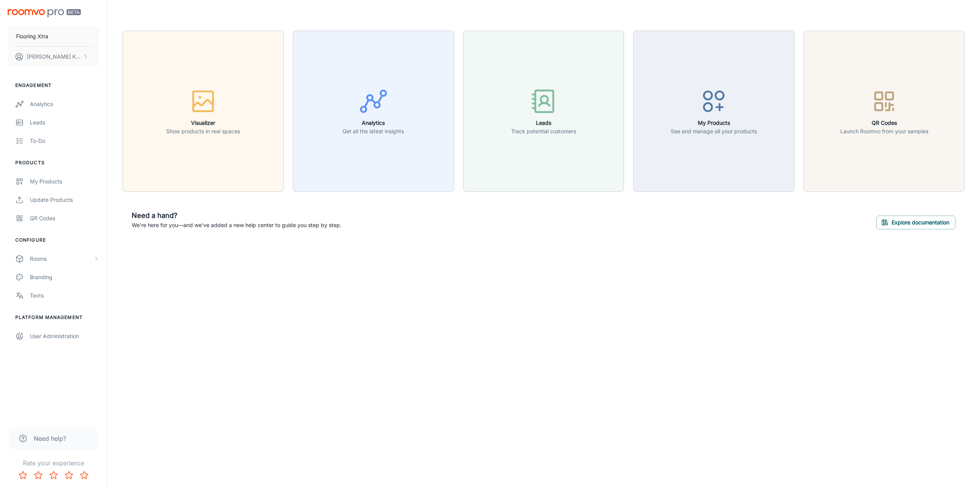  I want to click on p: Track potential customers, so click(544, 132).